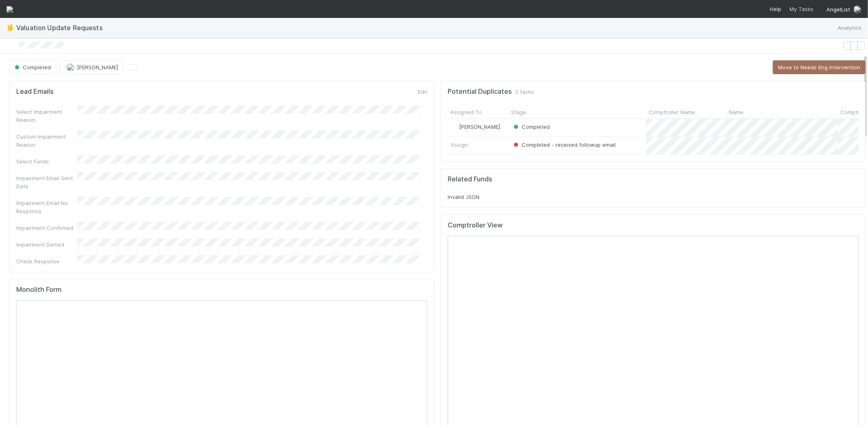 Image resolution: width=868 pixels, height=428 pixels. Describe the element at coordinates (531, 127) in the screenshot. I see `div: Completed` at that location.